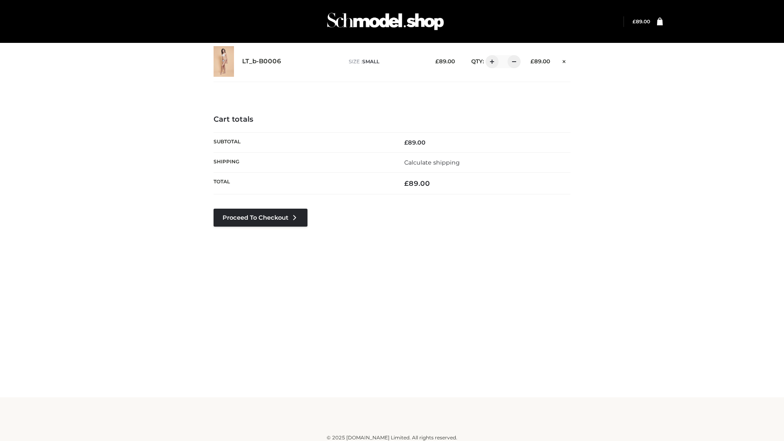  Describe the element at coordinates (385, 21) in the screenshot. I see `img: Schmodel Admin 964` at that location.